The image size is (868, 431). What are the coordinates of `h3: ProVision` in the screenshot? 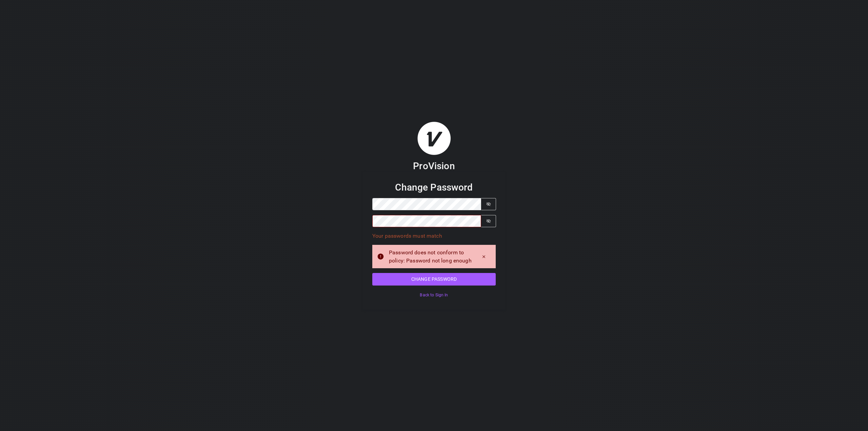 It's located at (434, 166).